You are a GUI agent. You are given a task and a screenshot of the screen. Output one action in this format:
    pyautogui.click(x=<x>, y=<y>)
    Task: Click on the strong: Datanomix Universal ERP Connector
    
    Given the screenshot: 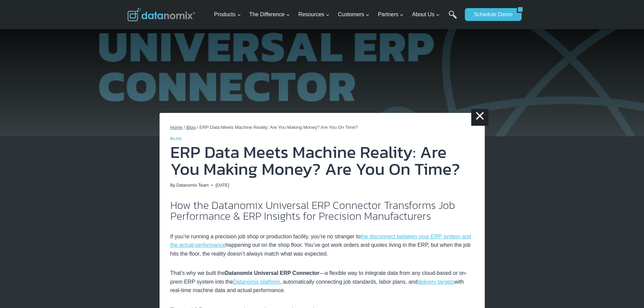 What is the action you would take?
    pyautogui.click(x=272, y=273)
    